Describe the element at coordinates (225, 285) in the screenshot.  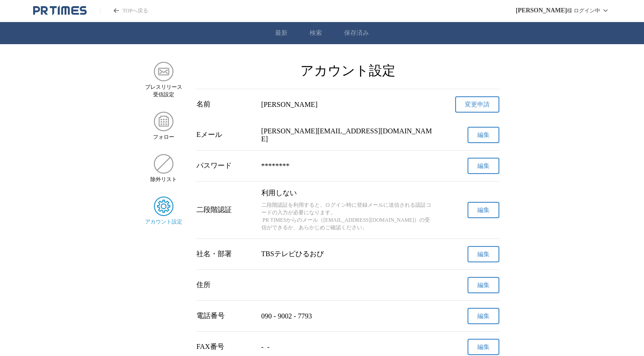
I see `div: 住所` at that location.